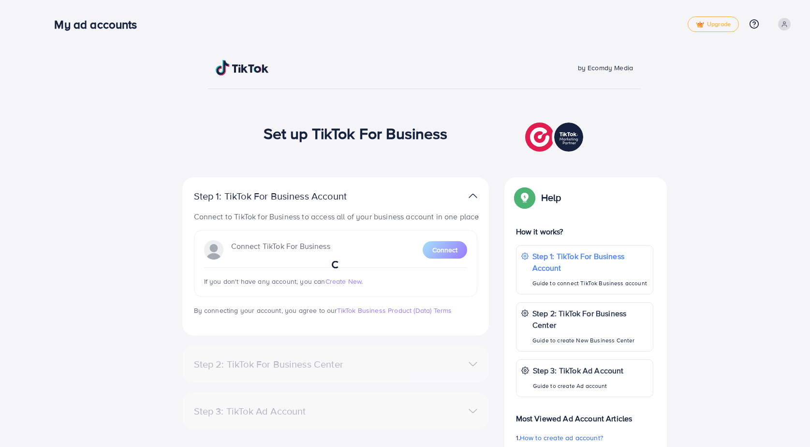 The image size is (810, 447). What do you see at coordinates (590, 319) in the screenshot?
I see `p: Step 2: TikTok For Business Center` at bounding box center [590, 319].